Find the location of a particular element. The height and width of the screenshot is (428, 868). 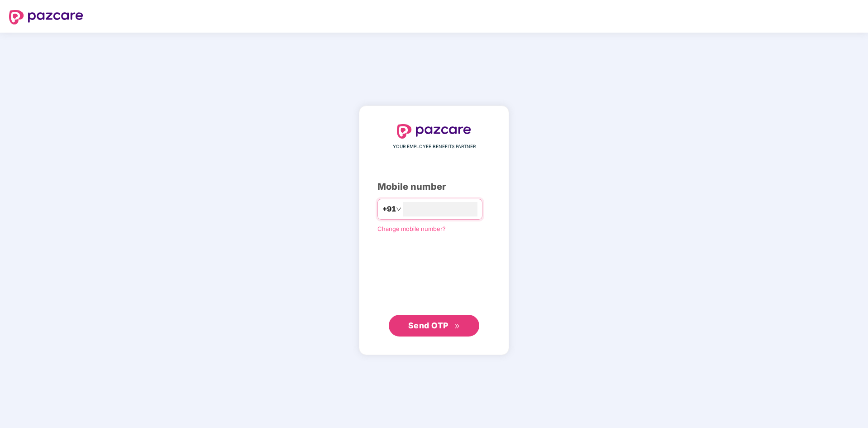

button: Send OTPdouble-right is located at coordinates (434, 326).